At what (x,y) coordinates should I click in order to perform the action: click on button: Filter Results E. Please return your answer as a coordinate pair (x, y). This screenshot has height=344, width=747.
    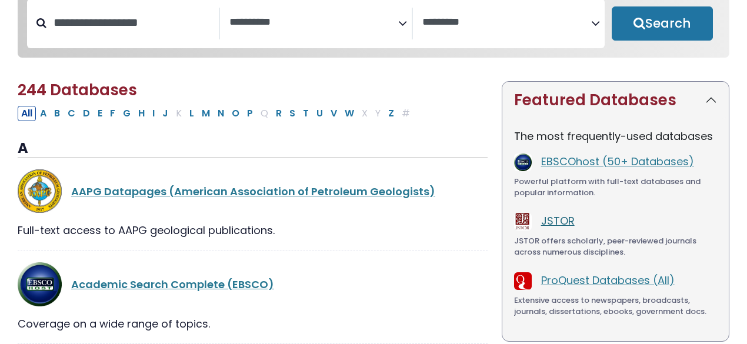
    Looking at the image, I should click on (100, 114).